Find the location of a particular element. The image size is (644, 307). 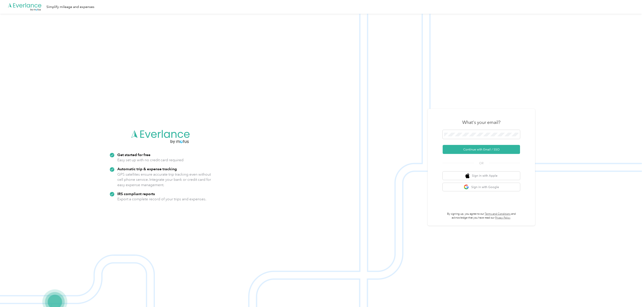

a: Privacy Policy is located at coordinates (502, 218).